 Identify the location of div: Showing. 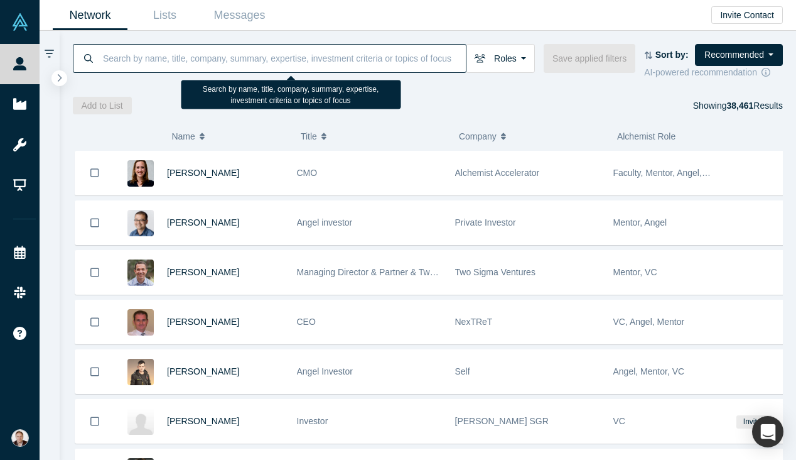
(738, 105).